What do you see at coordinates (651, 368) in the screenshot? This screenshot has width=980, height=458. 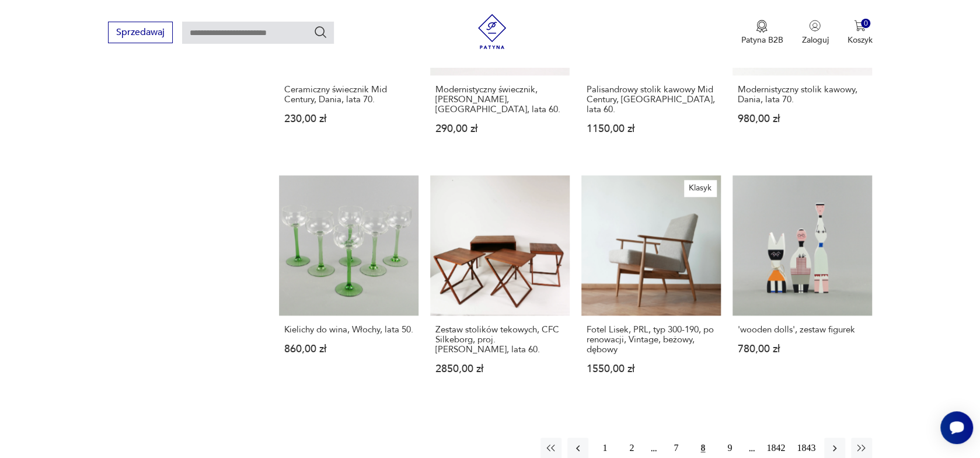 I see `p: 1550,00 zł` at bounding box center [651, 368].